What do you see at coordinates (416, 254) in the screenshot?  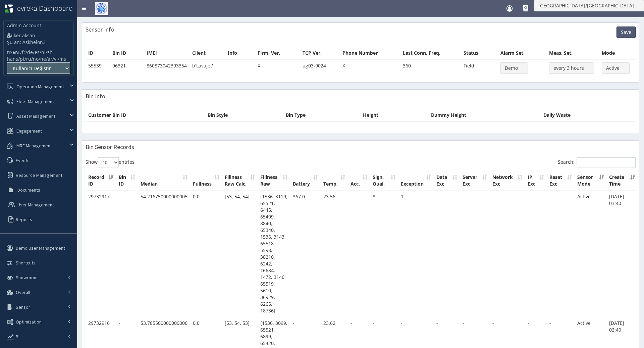 I see `td: 1` at bounding box center [416, 254].